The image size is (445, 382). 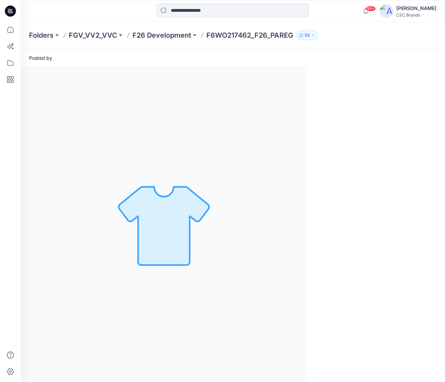 What do you see at coordinates (41, 35) in the screenshot?
I see `a: Folders` at bounding box center [41, 35].